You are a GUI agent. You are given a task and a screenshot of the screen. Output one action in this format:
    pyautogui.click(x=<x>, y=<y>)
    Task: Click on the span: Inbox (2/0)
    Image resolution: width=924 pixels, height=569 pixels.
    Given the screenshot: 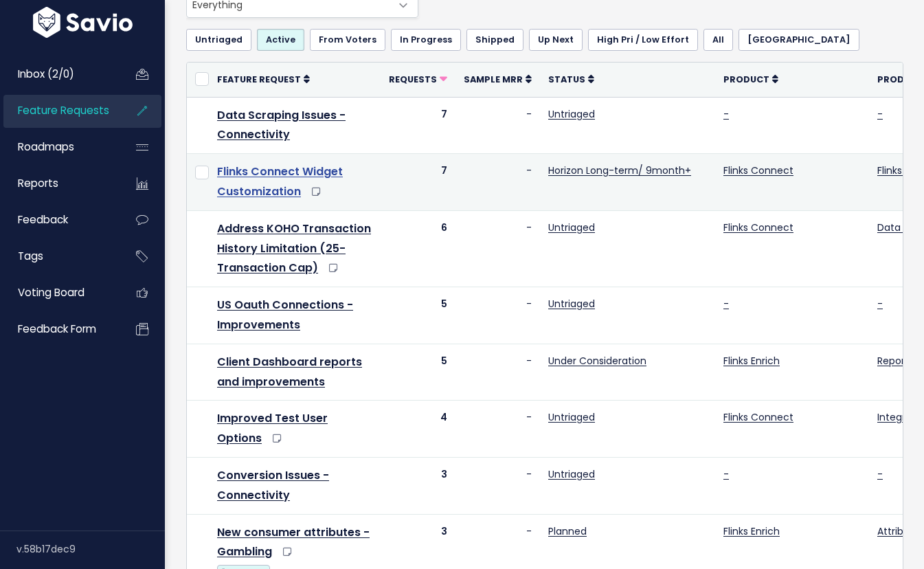 What is the action you would take?
    pyautogui.click(x=46, y=74)
    